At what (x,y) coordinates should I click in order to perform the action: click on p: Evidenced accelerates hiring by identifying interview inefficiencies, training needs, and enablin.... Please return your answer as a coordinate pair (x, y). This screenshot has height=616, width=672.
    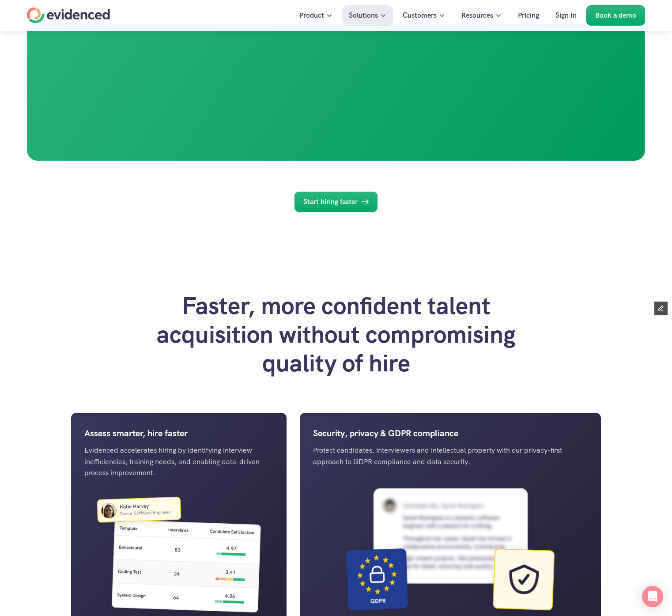
    Looking at the image, I should click on (179, 461).